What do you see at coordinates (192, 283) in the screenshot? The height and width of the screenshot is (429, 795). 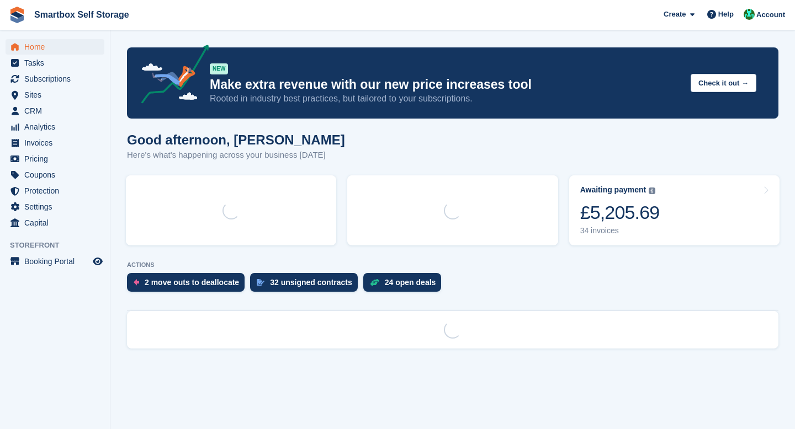 I see `div: 2 move outs to deallocate` at bounding box center [192, 283].